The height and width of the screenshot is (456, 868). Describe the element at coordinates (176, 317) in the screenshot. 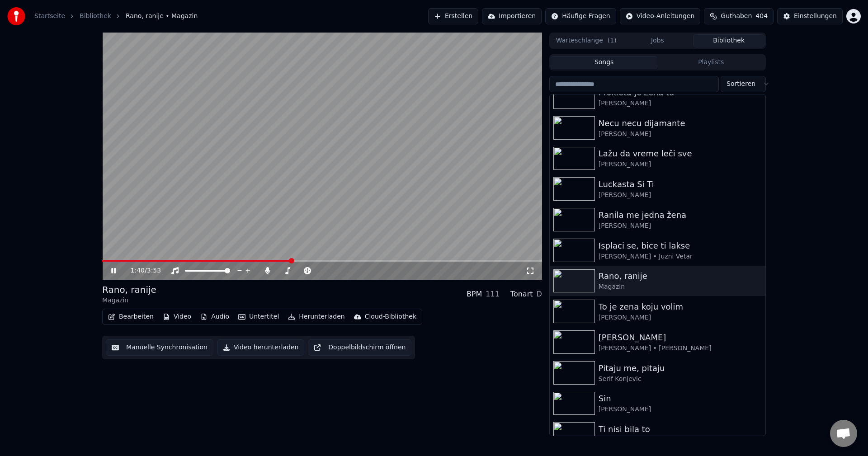

I see `button: Video` at that location.